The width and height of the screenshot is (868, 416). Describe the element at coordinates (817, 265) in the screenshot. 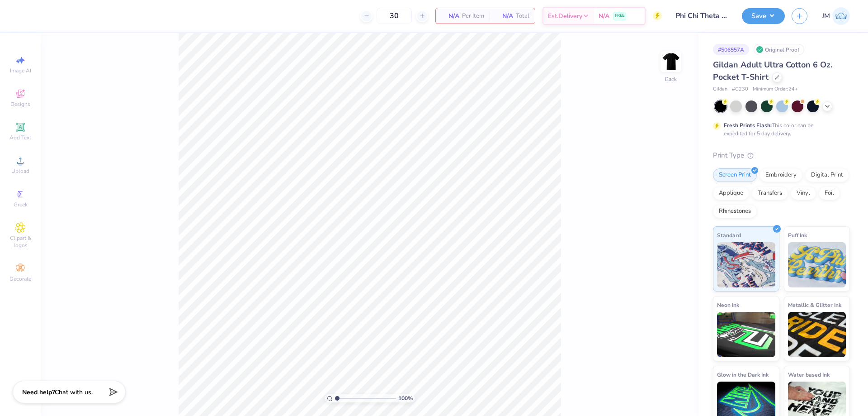

I see `img: Puff Ink` at that location.